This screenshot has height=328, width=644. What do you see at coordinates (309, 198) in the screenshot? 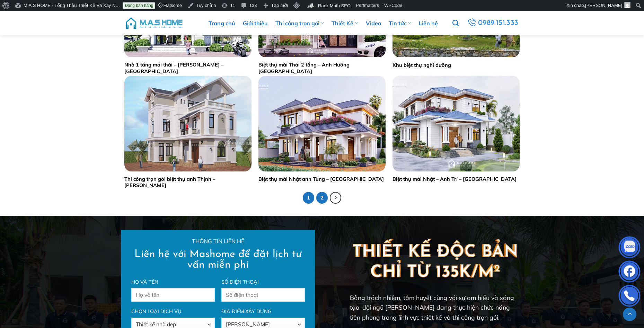
I see `span: 1` at bounding box center [309, 198].